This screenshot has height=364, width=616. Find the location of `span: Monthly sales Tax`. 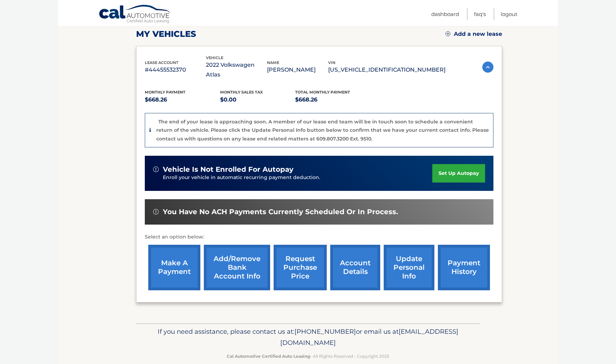

span: Monthly sales Tax is located at coordinates (242, 92).